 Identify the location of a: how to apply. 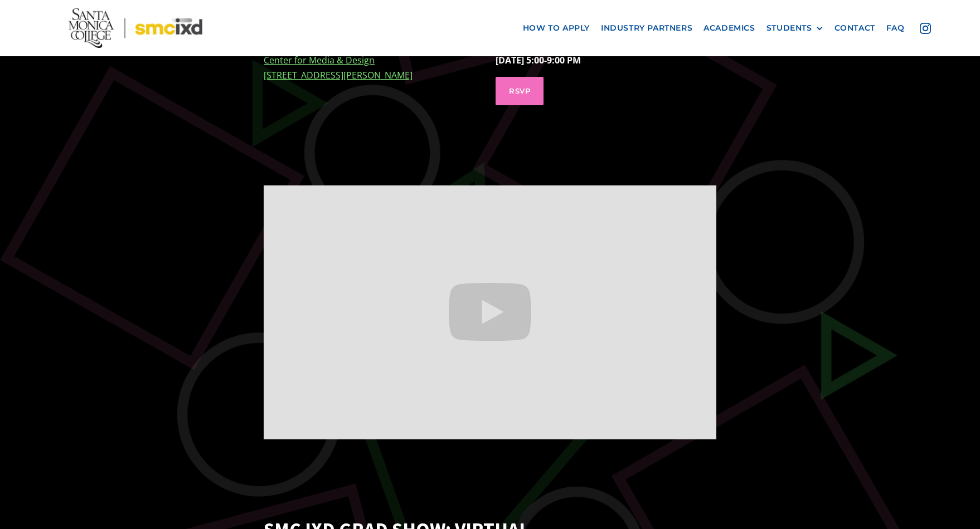
(556, 28).